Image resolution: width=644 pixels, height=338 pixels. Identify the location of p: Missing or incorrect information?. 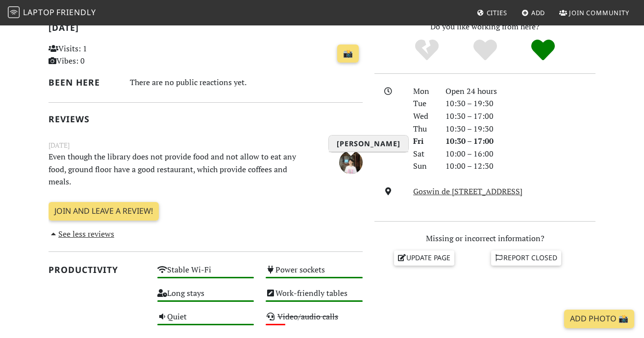
(485, 239).